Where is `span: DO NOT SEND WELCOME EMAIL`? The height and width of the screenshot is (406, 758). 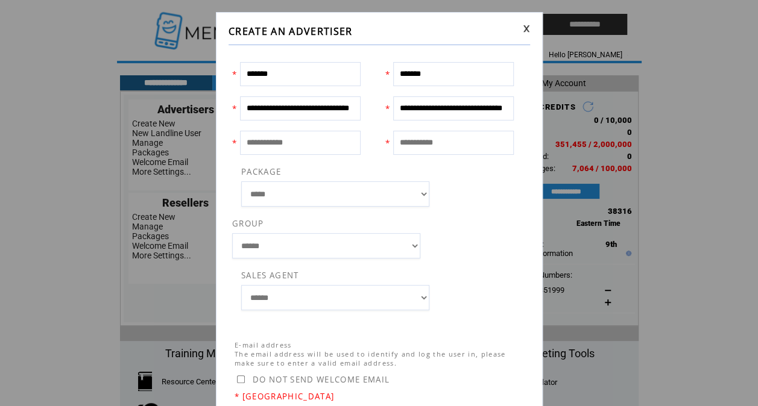 span: DO NOT SEND WELCOME EMAIL is located at coordinates (321, 380).